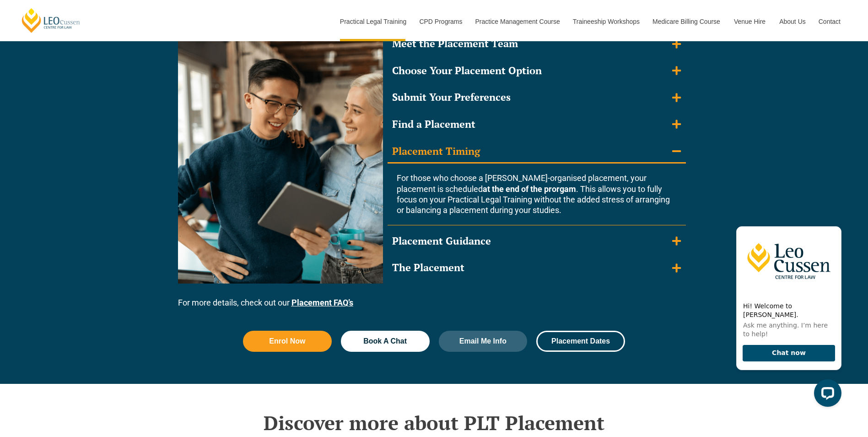 Image resolution: width=868 pixels, height=437 pixels. I want to click on summary: Placement Guidance, so click(537, 241).